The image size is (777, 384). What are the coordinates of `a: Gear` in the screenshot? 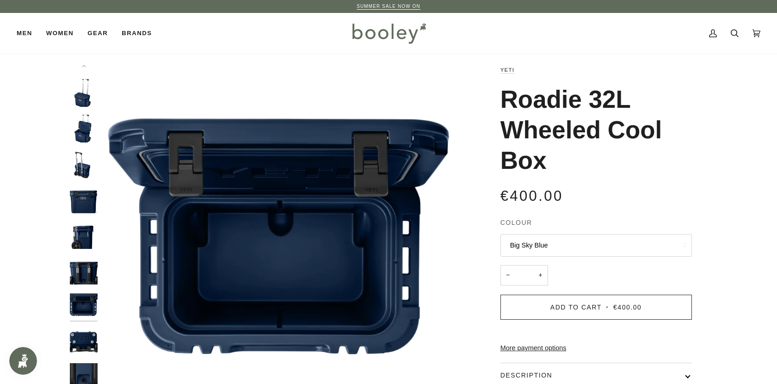 It's located at (98, 33).